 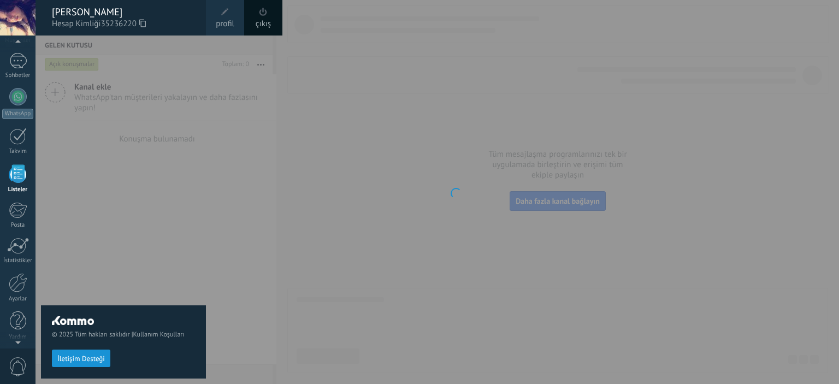 I want to click on div: WhatsApp, so click(x=17, y=114).